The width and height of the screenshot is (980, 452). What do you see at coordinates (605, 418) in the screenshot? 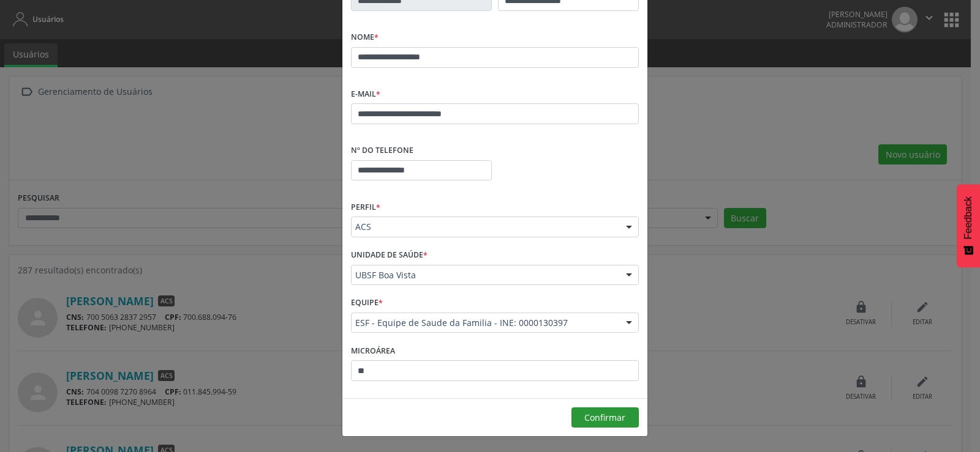
I see `button: Confirmar` at bounding box center [605, 418].